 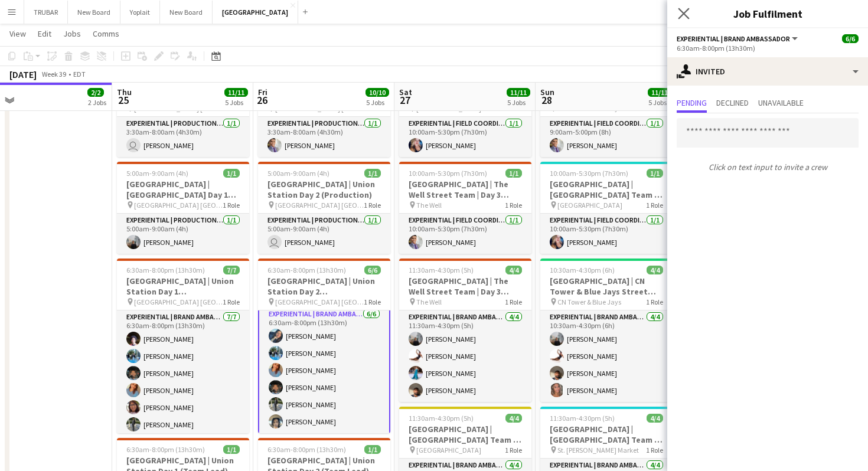 I want to click on span: Experiential | Brand Ambassador, so click(x=733, y=39).